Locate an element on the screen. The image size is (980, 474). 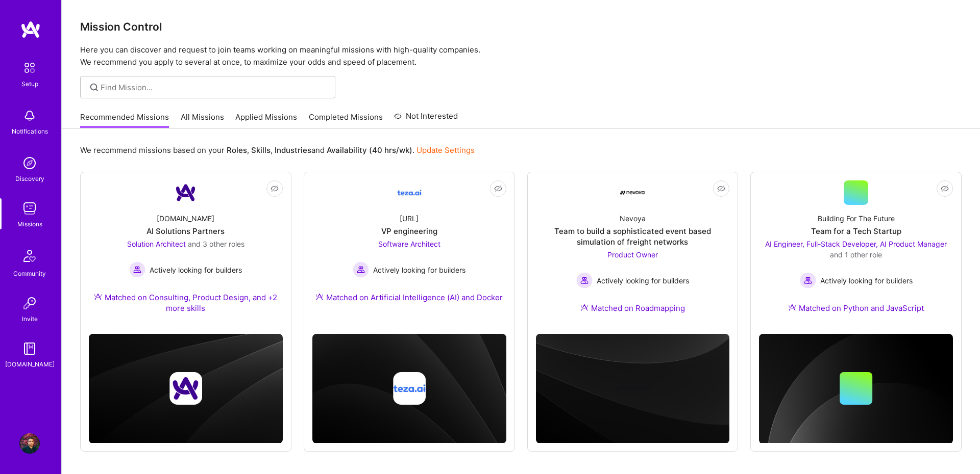
a: User Avatar is located at coordinates (30, 443).